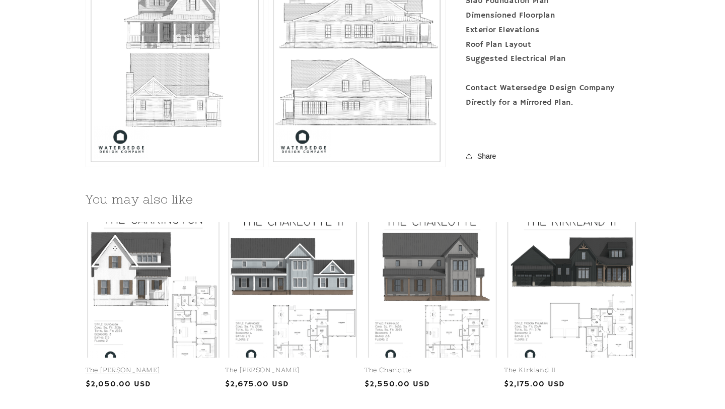 This screenshot has width=725, height=409. Describe the element at coordinates (553, 16) in the screenshot. I see `div: Dimensioned Floorplan` at that location.